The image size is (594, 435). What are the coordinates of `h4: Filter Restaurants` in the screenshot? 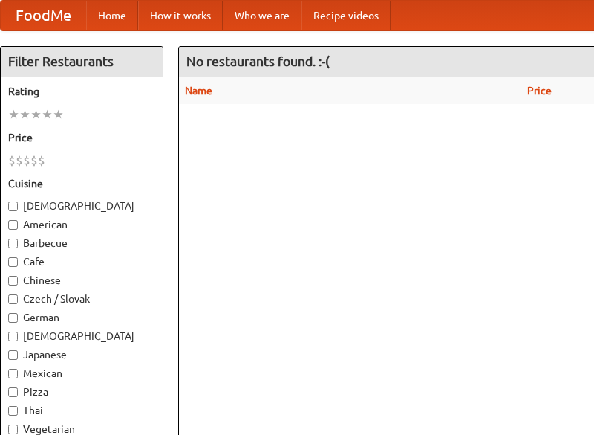 It's located at (82, 62).